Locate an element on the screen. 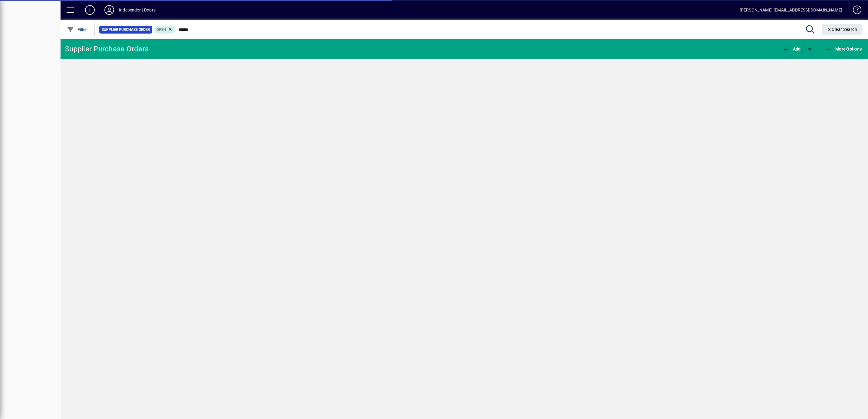  div: Supplier Purchase Orders is located at coordinates (107, 49).